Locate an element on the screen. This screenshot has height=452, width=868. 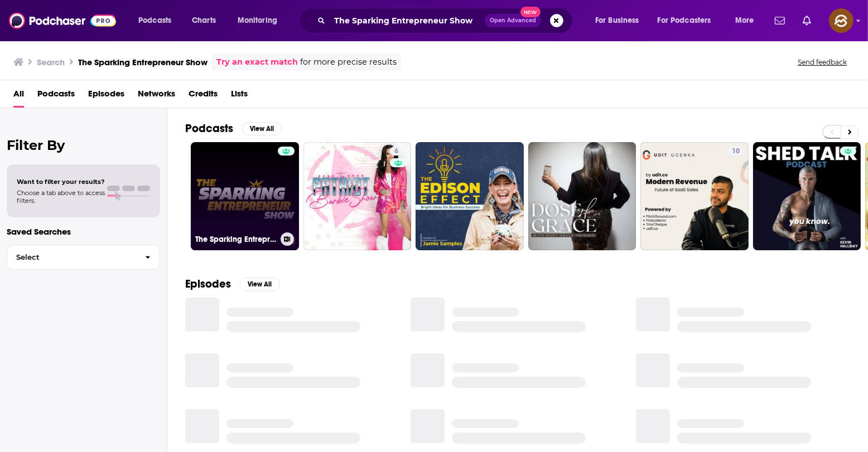
span: Lists is located at coordinates (239, 96).